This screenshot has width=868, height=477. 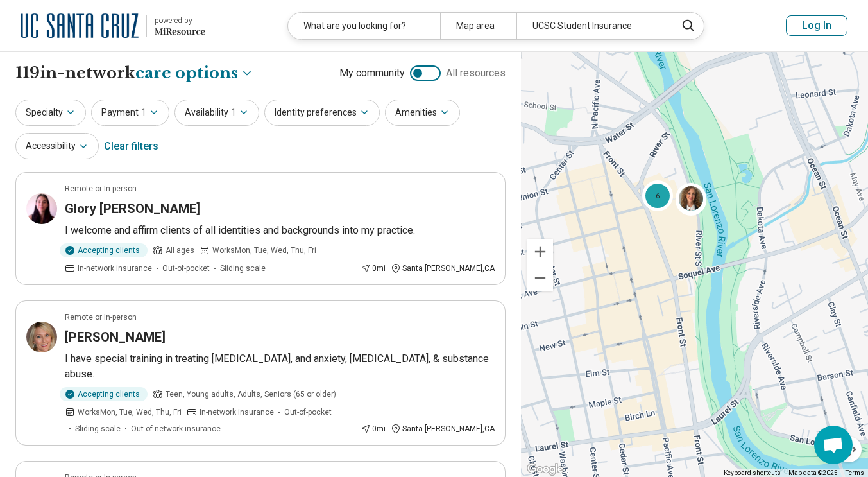 I want to click on a: University of California at Santa Cruzpowered by, so click(x=113, y=26).